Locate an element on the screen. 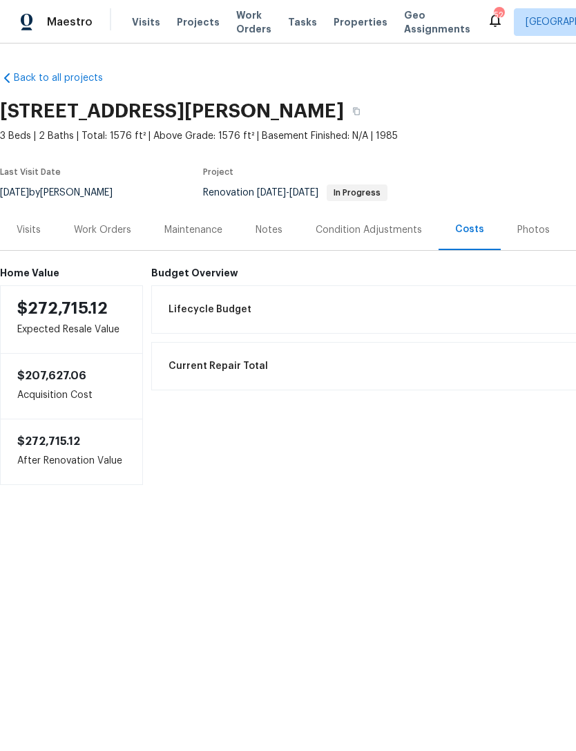  span: Lifecycle Budget is located at coordinates (210, 310).